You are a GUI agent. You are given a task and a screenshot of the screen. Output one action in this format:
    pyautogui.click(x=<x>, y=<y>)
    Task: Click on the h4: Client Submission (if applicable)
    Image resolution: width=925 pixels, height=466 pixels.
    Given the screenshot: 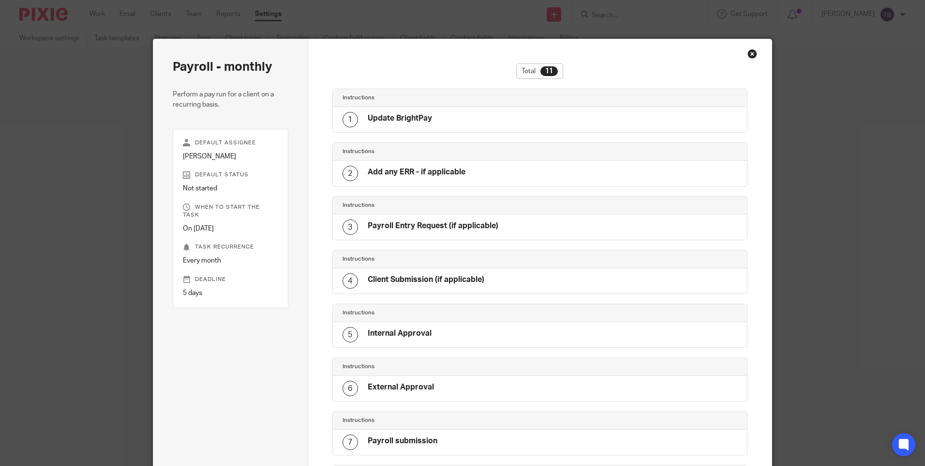 What is the action you would take?
    pyautogui.click(x=426, y=279)
    